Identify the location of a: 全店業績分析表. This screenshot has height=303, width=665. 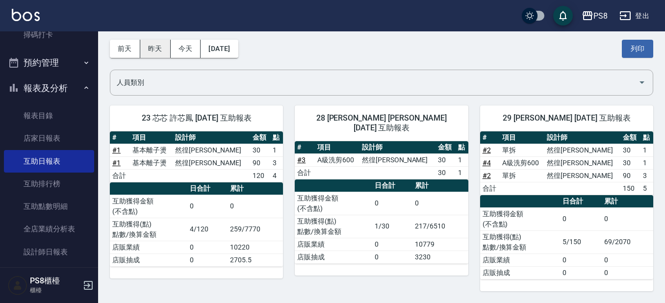
(49, 229).